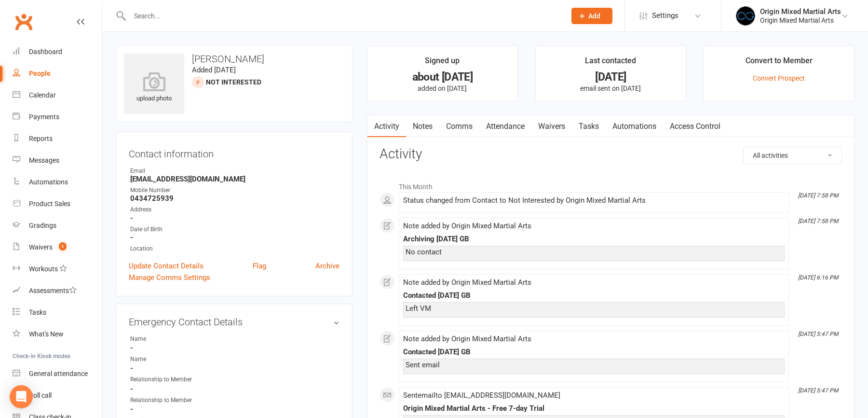  Describe the element at coordinates (40, 395) in the screenshot. I see `div: Roll call` at that location.